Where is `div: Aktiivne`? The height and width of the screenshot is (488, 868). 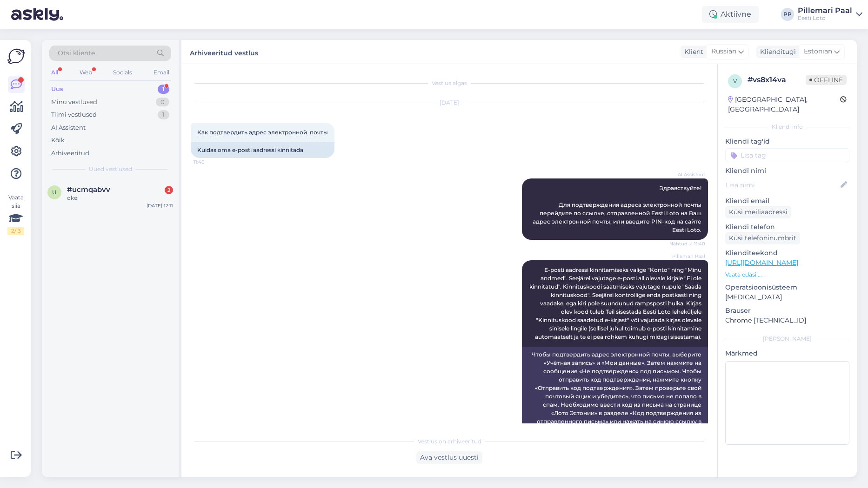
div: Aktiivne is located at coordinates (730, 14).